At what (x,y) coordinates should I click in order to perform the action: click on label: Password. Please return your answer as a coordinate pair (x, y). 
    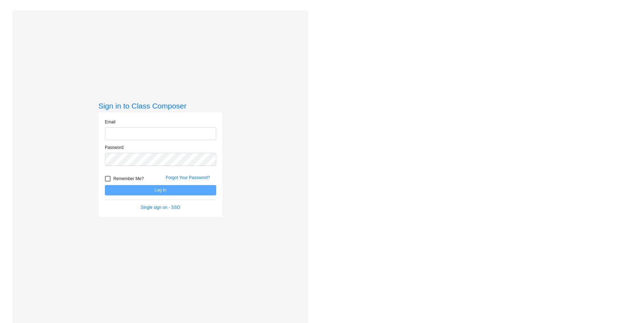
    Looking at the image, I should click on (114, 147).